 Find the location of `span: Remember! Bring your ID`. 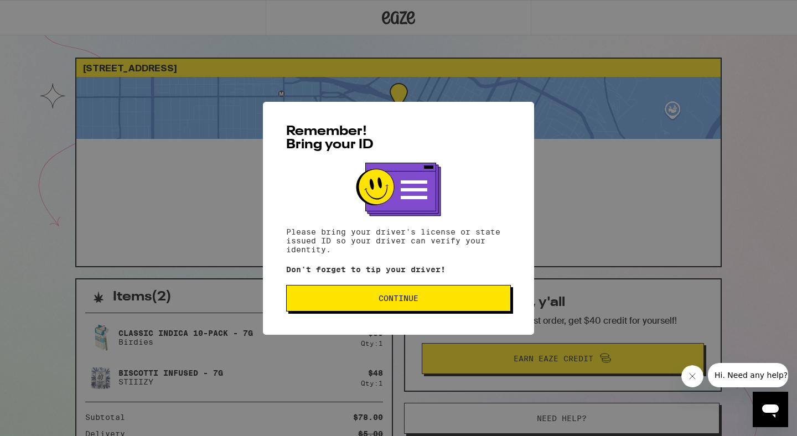

span: Remember! Bring your ID is located at coordinates (330, 138).